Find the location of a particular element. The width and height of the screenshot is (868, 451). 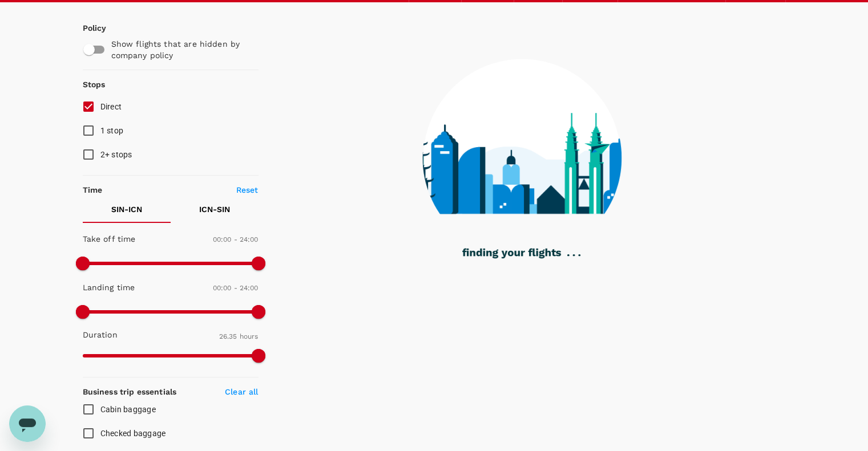

span: 2+ stops is located at coordinates (117, 155).